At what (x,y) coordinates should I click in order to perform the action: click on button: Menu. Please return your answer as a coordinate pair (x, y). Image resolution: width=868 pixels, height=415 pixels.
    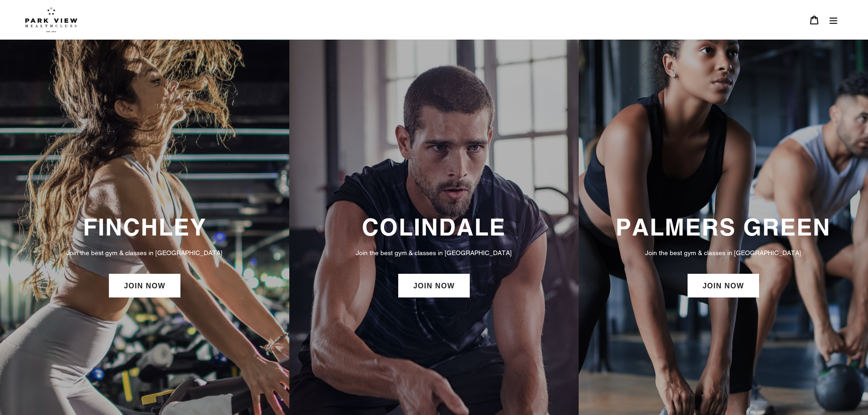
    Looking at the image, I should click on (833, 20).